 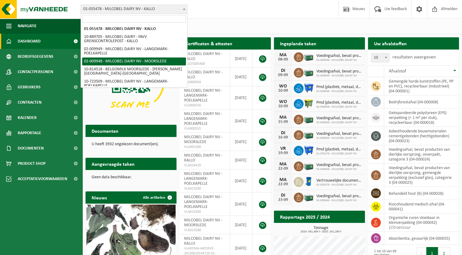 What do you see at coordinates (283, 153) in the screenshot?
I see `div: 19-09` at bounding box center [283, 153].